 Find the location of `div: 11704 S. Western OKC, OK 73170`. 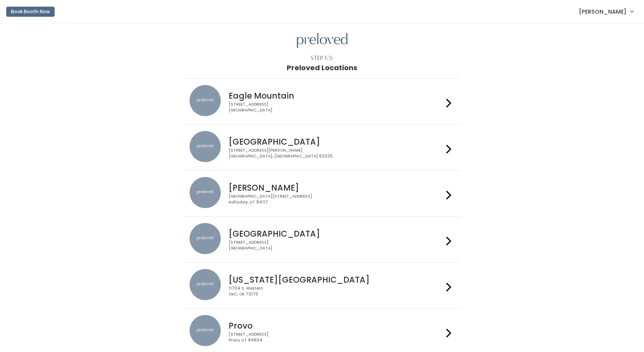

div: 11704 S. Western OKC, OK 73170 is located at coordinates (336, 291).